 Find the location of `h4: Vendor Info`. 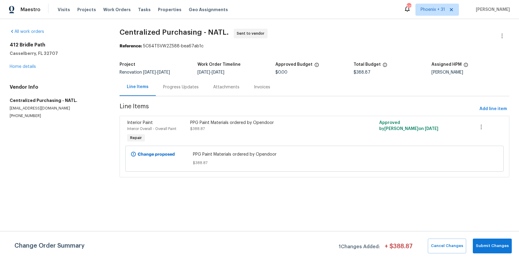

h4: Vendor Info is located at coordinates (57, 87).